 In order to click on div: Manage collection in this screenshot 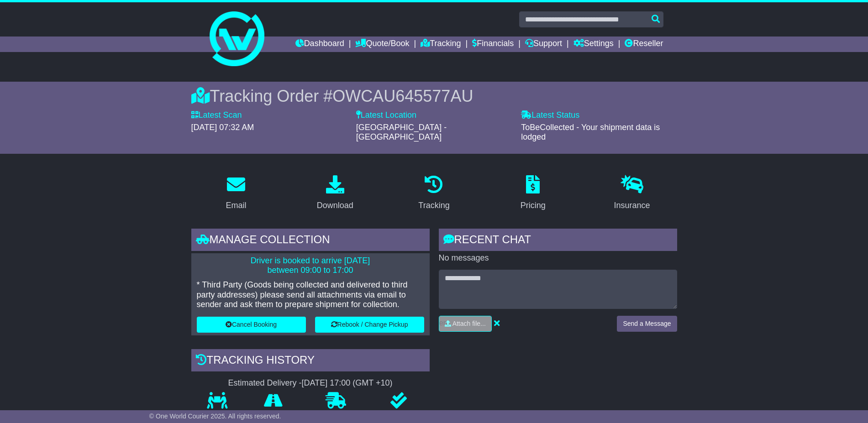, I will do `click(311, 241)`.